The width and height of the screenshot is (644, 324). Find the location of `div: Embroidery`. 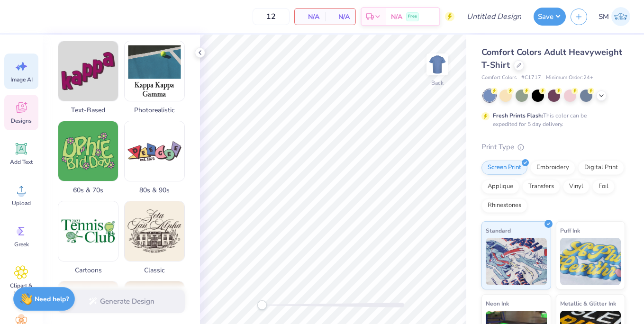

div: Embroidery is located at coordinates (553, 168).